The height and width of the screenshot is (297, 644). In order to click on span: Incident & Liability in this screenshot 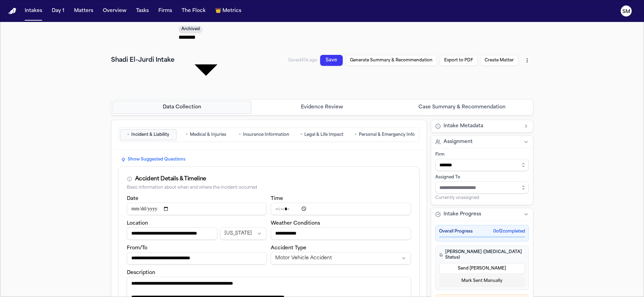, I will do `click(150, 135)`.